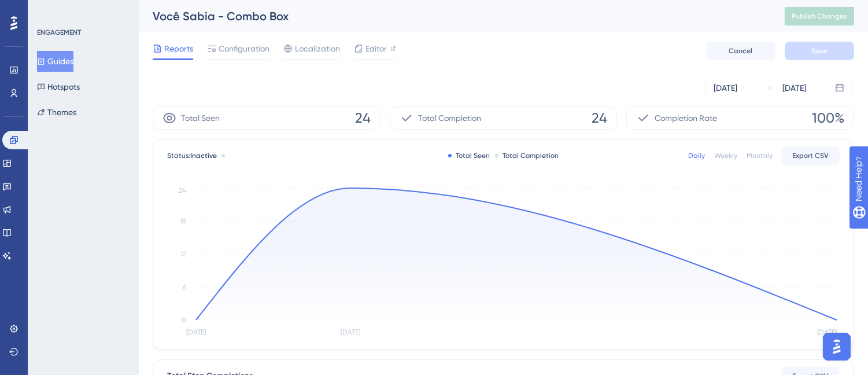 The height and width of the screenshot is (375, 868). I want to click on span: Localization, so click(317, 48).